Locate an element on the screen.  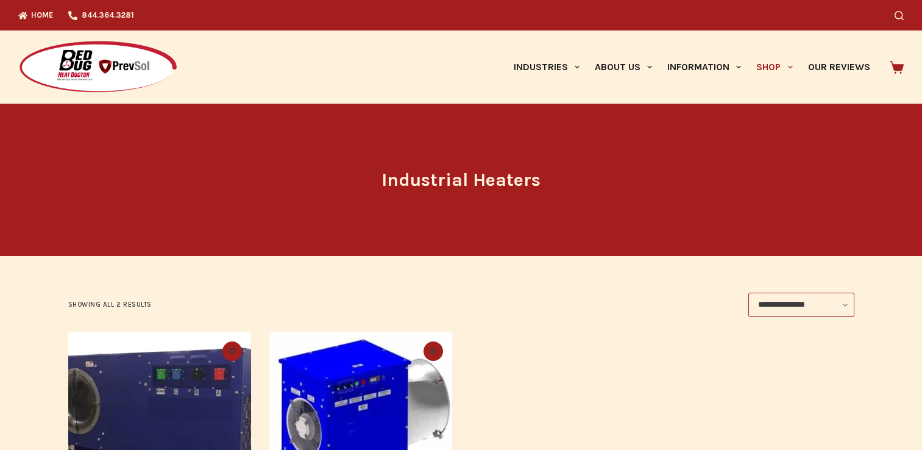
a: Industries is located at coordinates (546, 67).